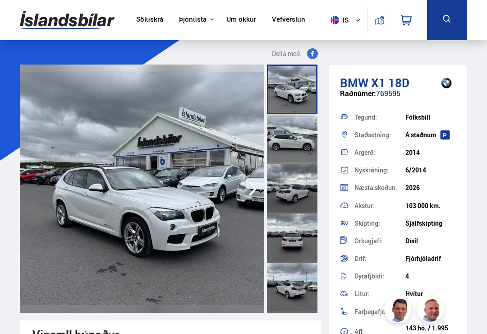 The width and height of the screenshot is (487, 334). Describe the element at coordinates (431, 188) in the screenshot. I see `div: 2026` at that location.